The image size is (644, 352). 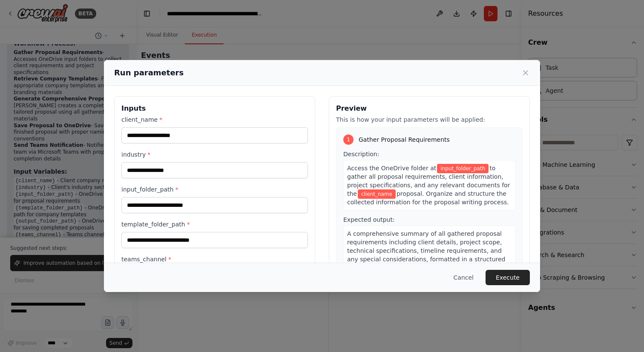 I want to click on span: proposal. Organize and structure the collected information for the proposal writing process., so click(x=428, y=198).